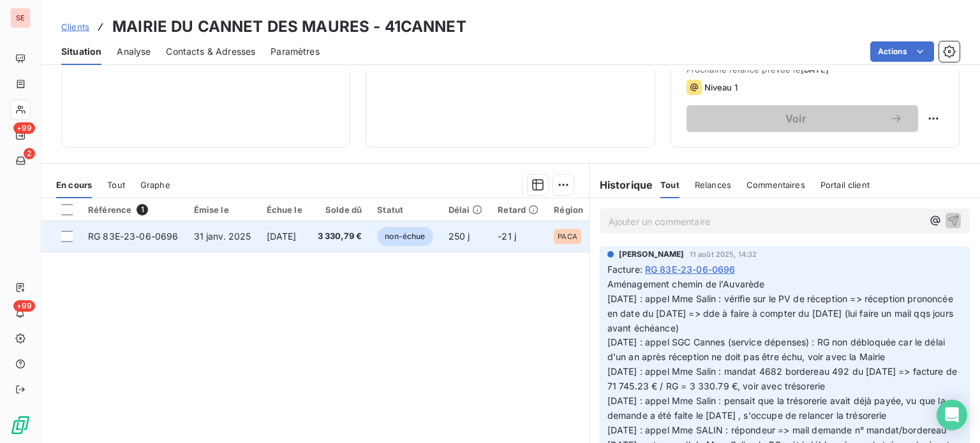 The height and width of the screenshot is (443, 980). I want to click on span: non-échue, so click(405, 237).